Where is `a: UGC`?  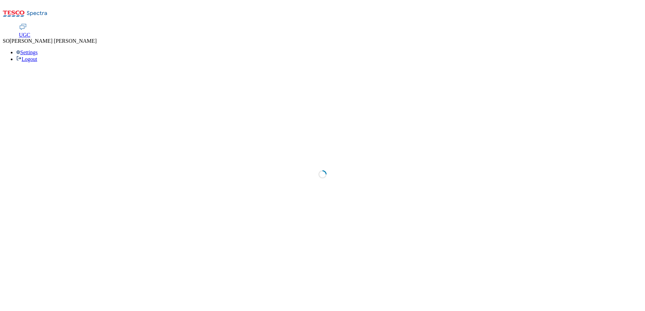 a: UGC is located at coordinates (25, 31).